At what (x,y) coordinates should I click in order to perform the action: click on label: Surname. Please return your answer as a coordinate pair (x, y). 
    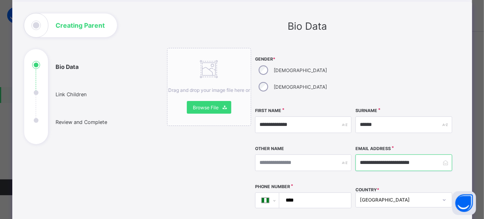
    Looking at the image, I should click on (366, 111).